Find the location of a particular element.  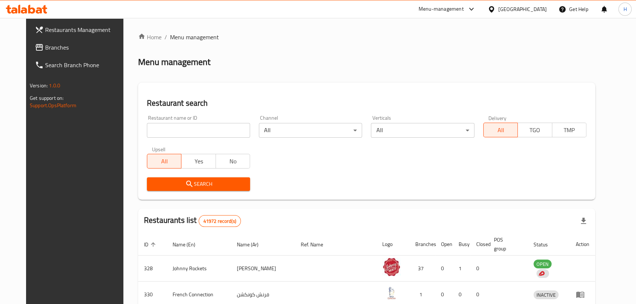

div: Total records count is located at coordinates (220, 221).